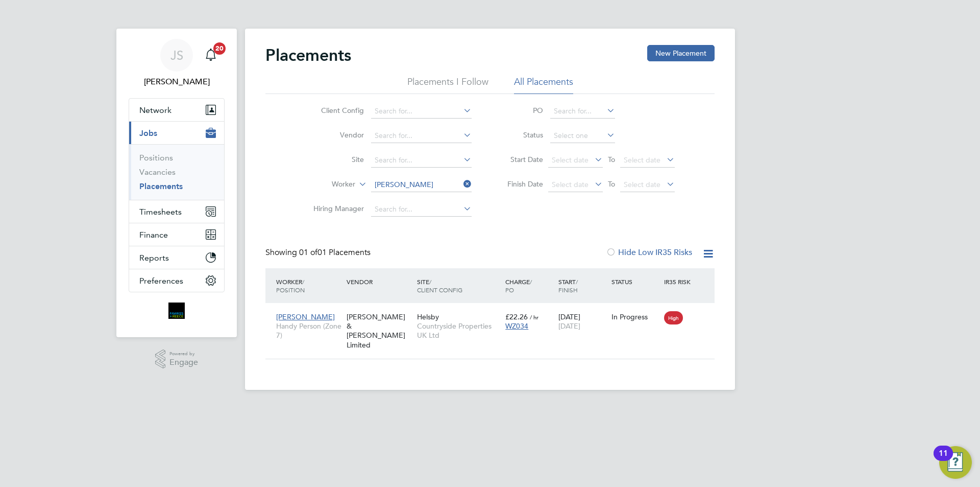 The image size is (980, 487). What do you see at coordinates (177, 55) in the screenshot?
I see `span: JS` at bounding box center [177, 55].